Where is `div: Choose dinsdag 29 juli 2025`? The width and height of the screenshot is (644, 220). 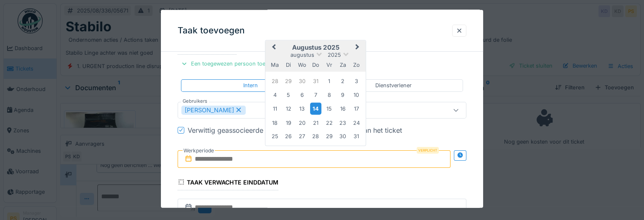
div: Choose dinsdag 29 juli 2025 is located at coordinates (288, 81).